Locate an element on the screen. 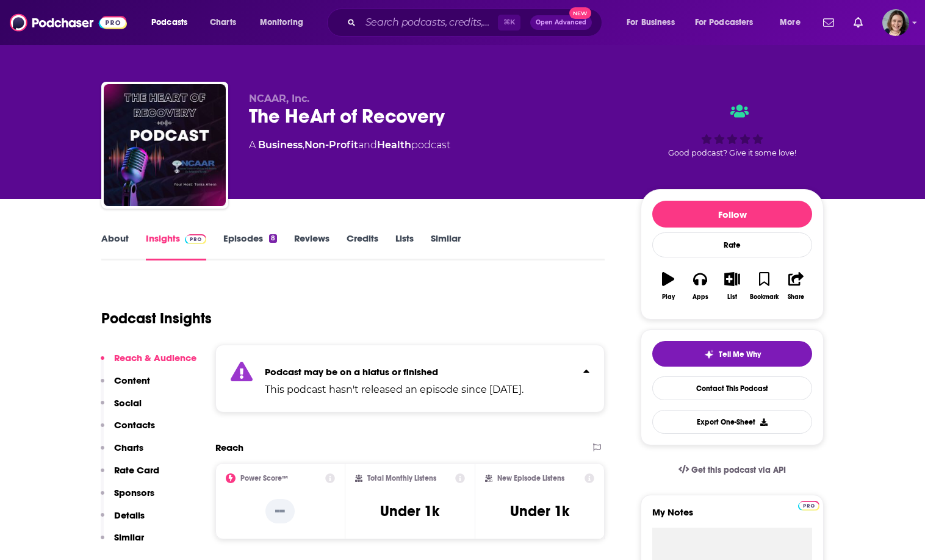  span: Get this podcast via API is located at coordinates (738, 469).